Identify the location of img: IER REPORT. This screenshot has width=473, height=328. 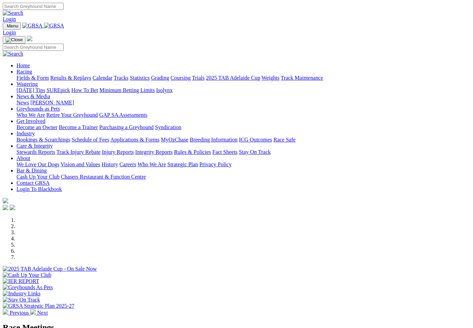
(21, 282).